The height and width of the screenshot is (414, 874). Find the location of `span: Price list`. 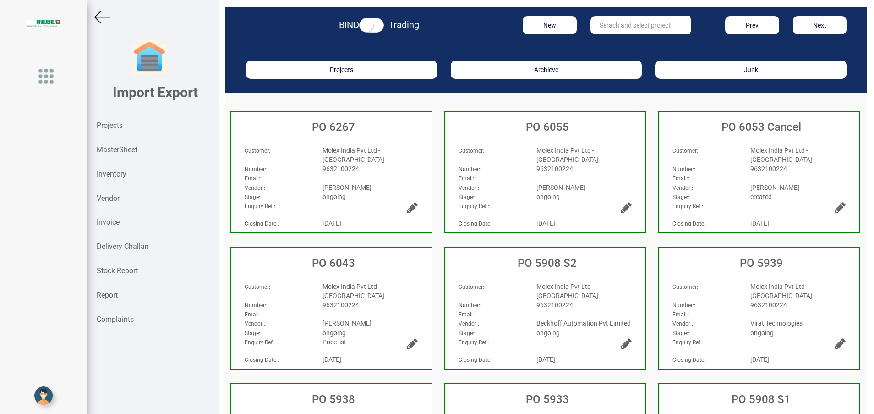

span: Price list is located at coordinates (334, 342).